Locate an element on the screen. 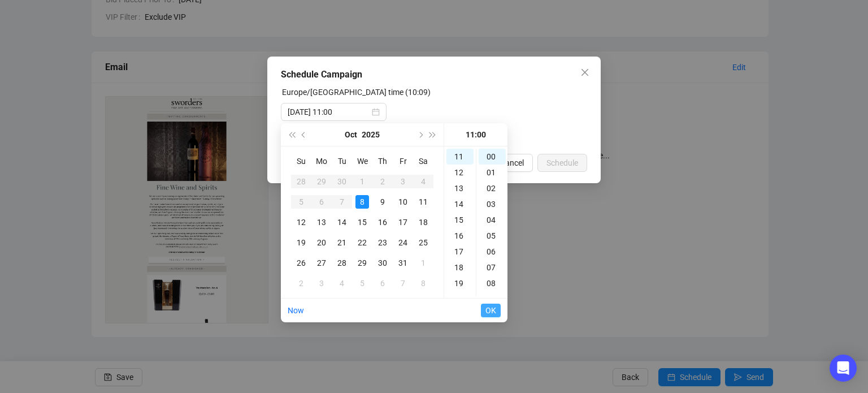 The image size is (868, 393). input: Select date is located at coordinates (328, 112).